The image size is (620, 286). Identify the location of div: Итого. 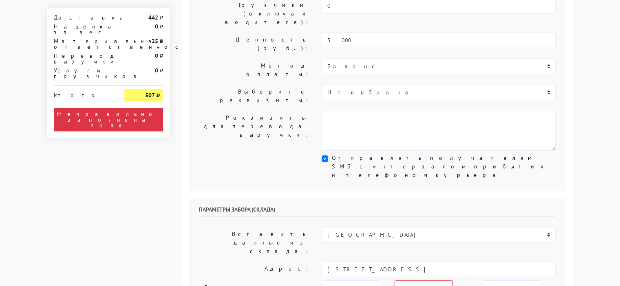
(83, 94).